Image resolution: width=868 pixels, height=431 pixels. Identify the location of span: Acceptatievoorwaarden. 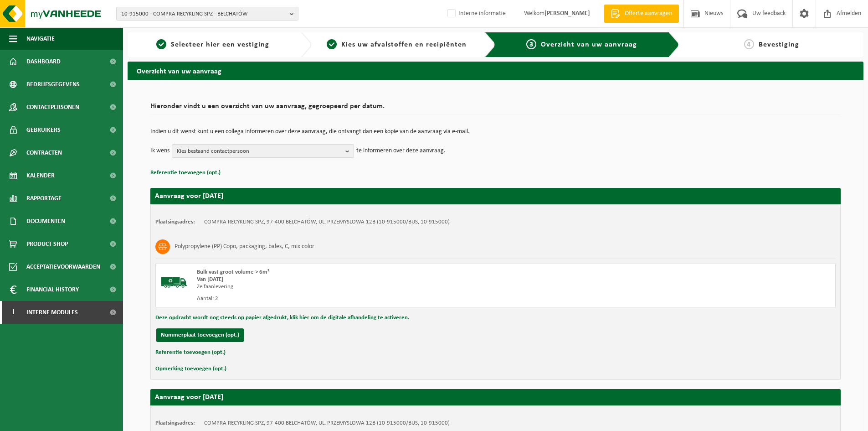
(64, 267).